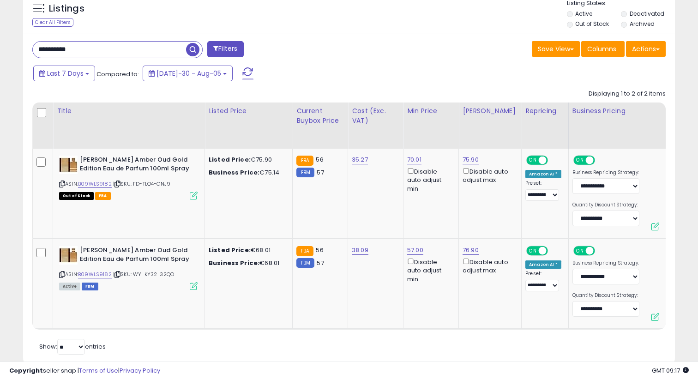 This screenshot has height=380, width=698. What do you see at coordinates (98, 370) in the screenshot?
I see `a: Terms of Use` at bounding box center [98, 370].